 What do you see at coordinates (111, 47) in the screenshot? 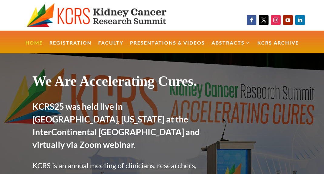
I see `a: Faculty` at bounding box center [111, 47].